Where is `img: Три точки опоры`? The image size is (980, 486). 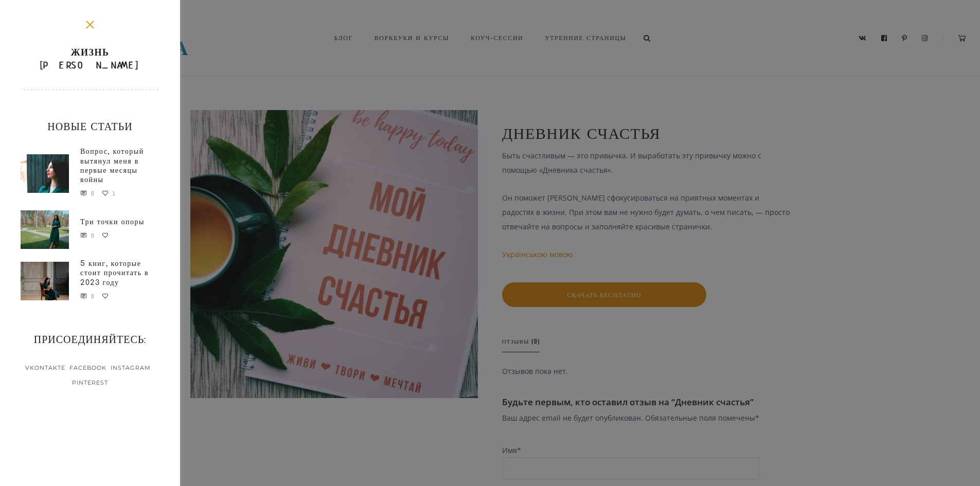
img: Три точки опоры is located at coordinates (45, 234).